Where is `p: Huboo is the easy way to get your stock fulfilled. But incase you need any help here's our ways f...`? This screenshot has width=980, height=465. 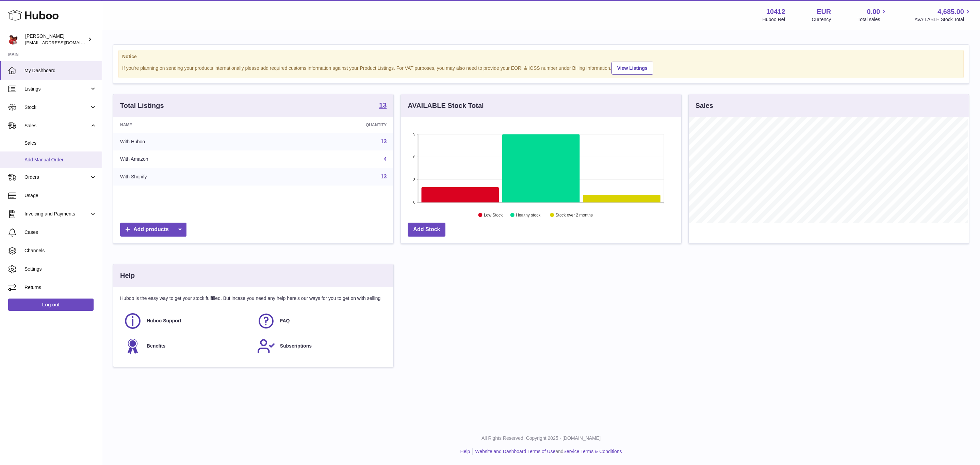 p: Huboo is the easy way to get your stock fulfilled. But incase you need any help here's our ways f... is located at coordinates (253, 298).